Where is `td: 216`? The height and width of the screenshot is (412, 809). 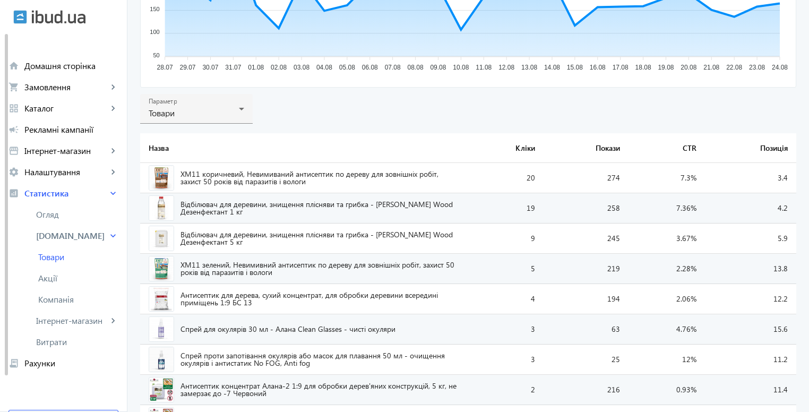
td: 216 is located at coordinates (586, 390).